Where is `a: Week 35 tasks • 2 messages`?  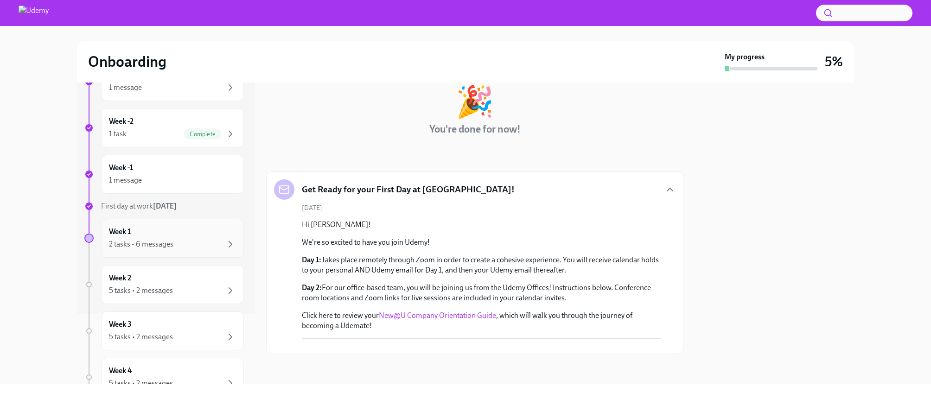 a: Week 35 tasks • 2 messages is located at coordinates (164, 331).